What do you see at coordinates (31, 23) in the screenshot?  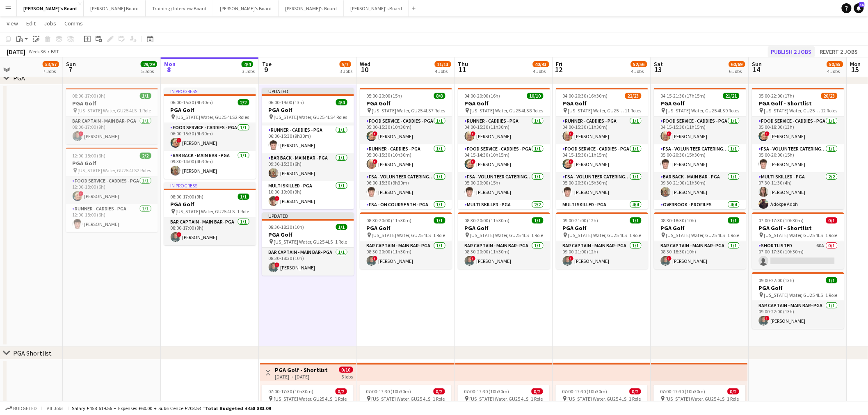 I see `a: Edit` at bounding box center [31, 23].